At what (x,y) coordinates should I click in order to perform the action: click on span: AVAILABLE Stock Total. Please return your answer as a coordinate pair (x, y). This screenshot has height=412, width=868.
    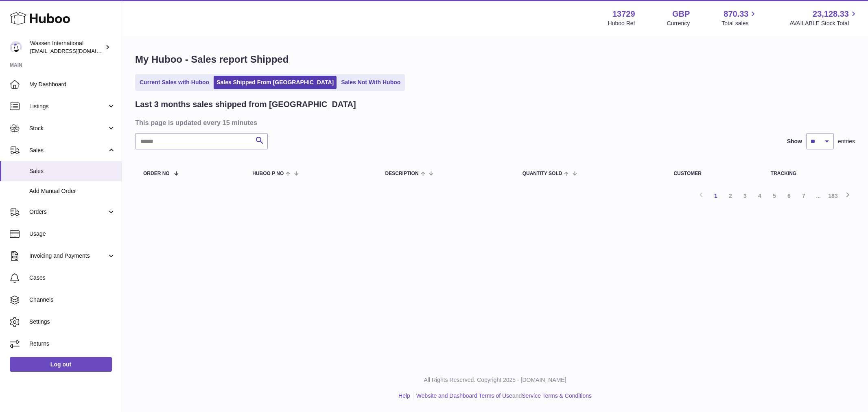
    Looking at the image, I should click on (824, 23).